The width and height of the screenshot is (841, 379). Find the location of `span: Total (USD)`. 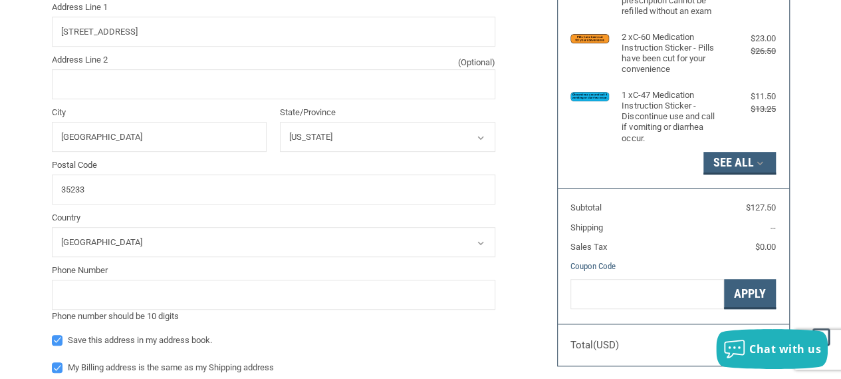

span: Total (USD) is located at coordinates (595, 345).